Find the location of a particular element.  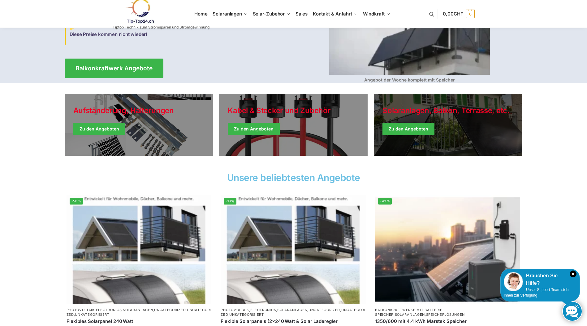

img: Customer service is located at coordinates (514, 281).